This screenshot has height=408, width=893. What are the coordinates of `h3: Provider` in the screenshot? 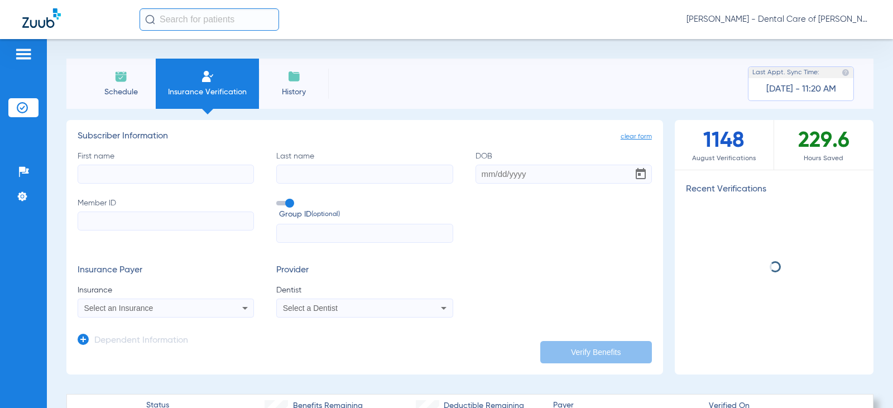 It's located at (364, 271).